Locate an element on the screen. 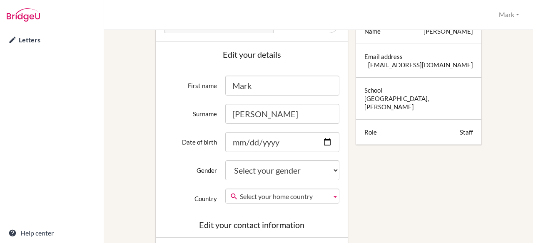 The image size is (533, 243). label: Date of birth is located at coordinates (190, 139).